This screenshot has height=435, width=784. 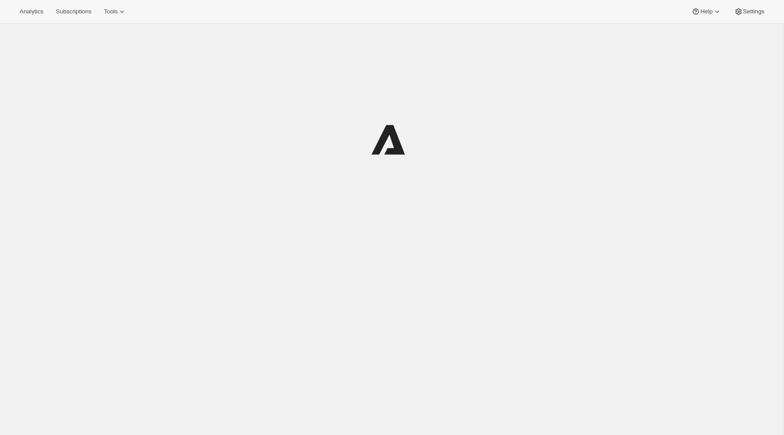 What do you see at coordinates (706, 12) in the screenshot?
I see `button: Help` at bounding box center [706, 12].